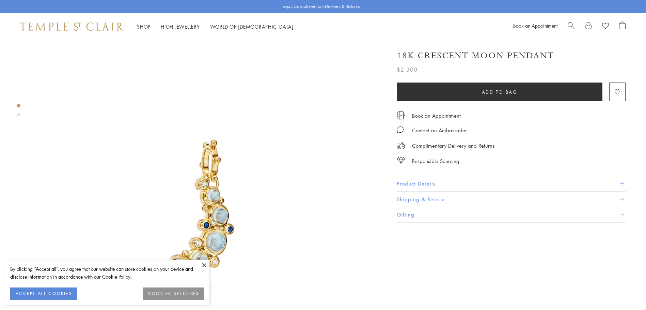 The height and width of the screenshot is (310, 646). I want to click on nav: Main navigation, so click(215, 27).